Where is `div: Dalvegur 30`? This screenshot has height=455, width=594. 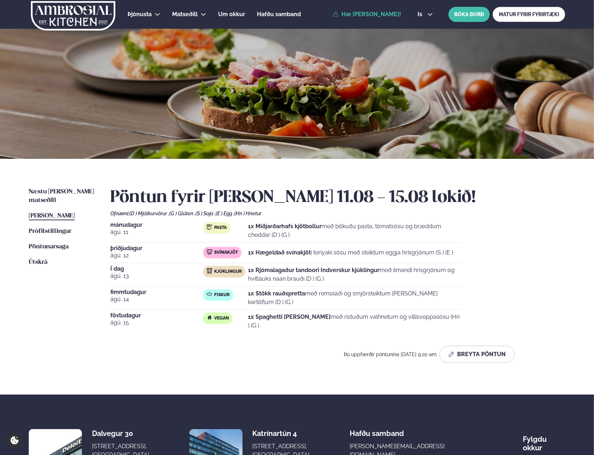 div: Dalvegur 30 is located at coordinates (120, 433).